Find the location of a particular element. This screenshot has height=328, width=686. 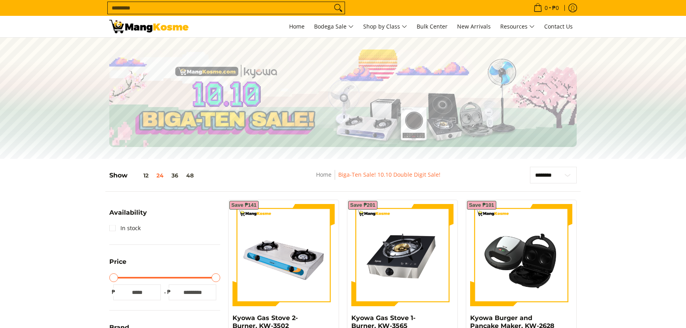

img: kyowa-burger-and-pancake-maker-premium-full-view-mang-kosme is located at coordinates (521, 255).